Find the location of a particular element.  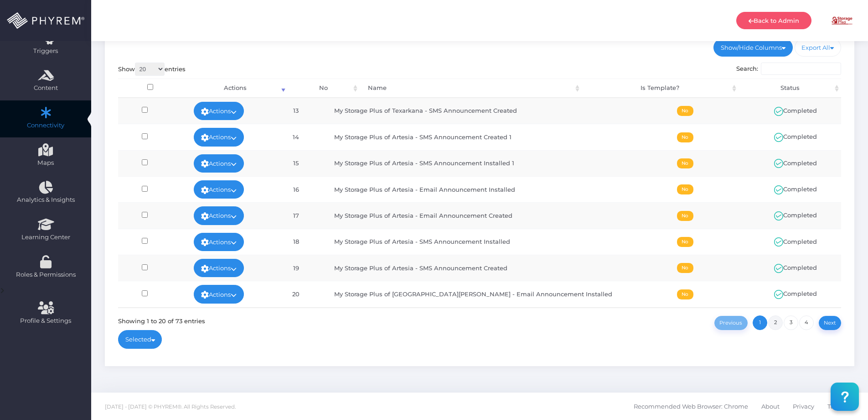

td: My Storage Plus of Artesia - Email Announcement Created is located at coordinates (473, 215).